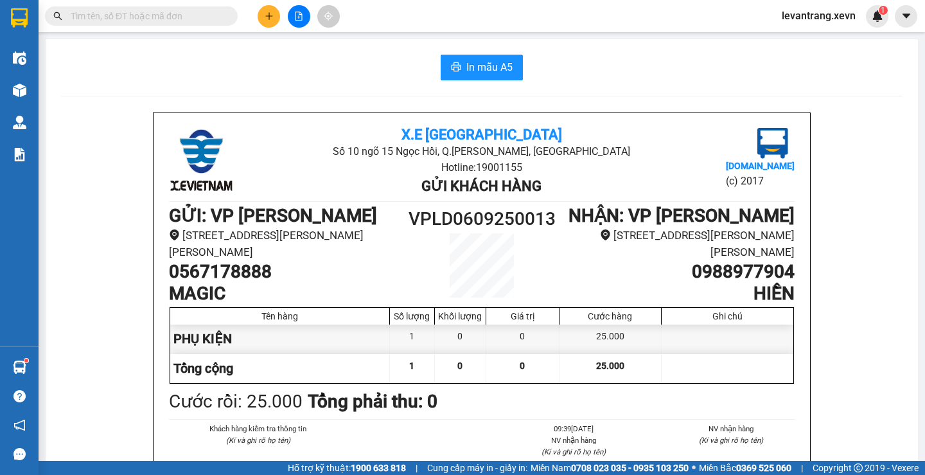 This screenshot has width=925, height=475. What do you see at coordinates (745, 468) in the screenshot?
I see `span: Miền Bắc` at bounding box center [745, 468].